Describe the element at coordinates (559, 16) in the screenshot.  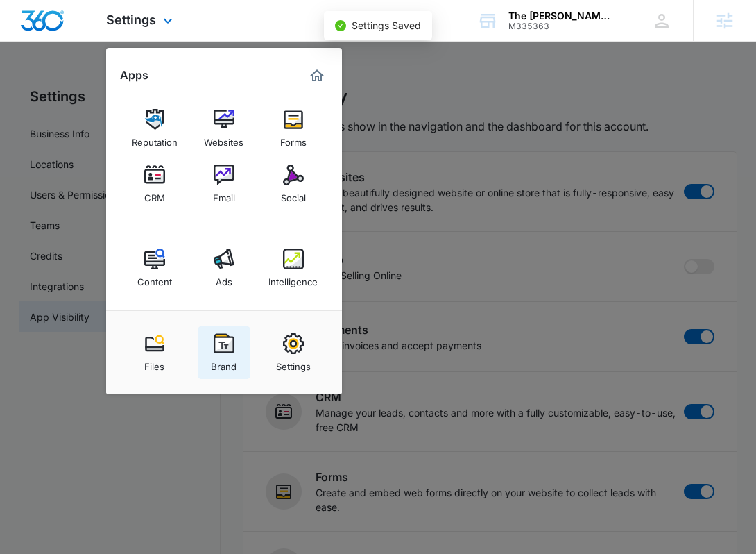
I see `div: account name` at that location.